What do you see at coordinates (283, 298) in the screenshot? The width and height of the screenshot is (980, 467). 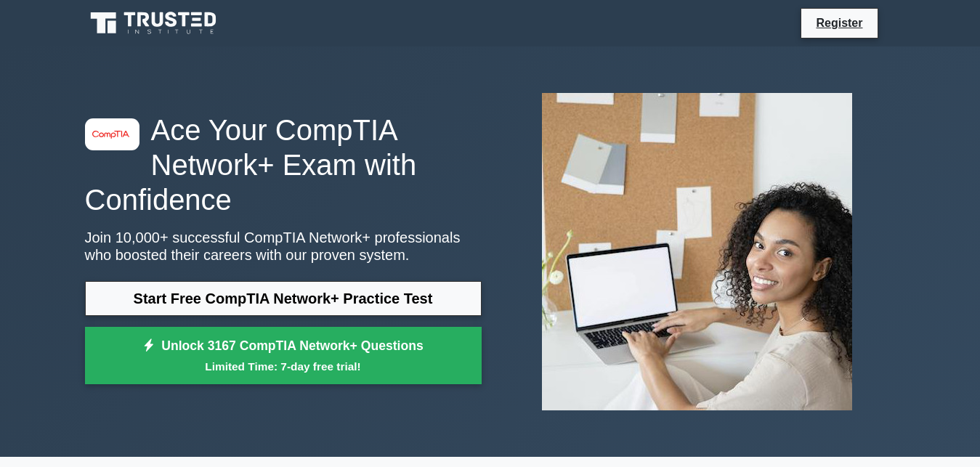 I see `a: Start Free CompTIA Network+ Practice Test` at bounding box center [283, 298].